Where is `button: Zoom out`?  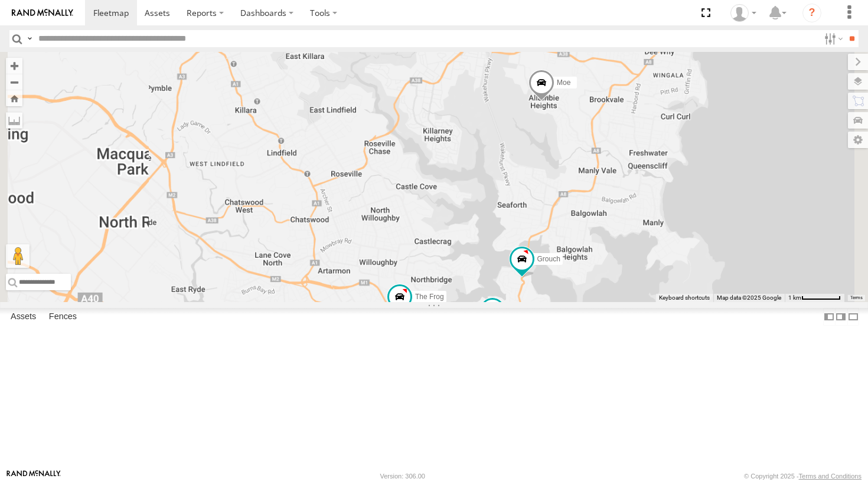
button: Zoom out is located at coordinates (14, 82).